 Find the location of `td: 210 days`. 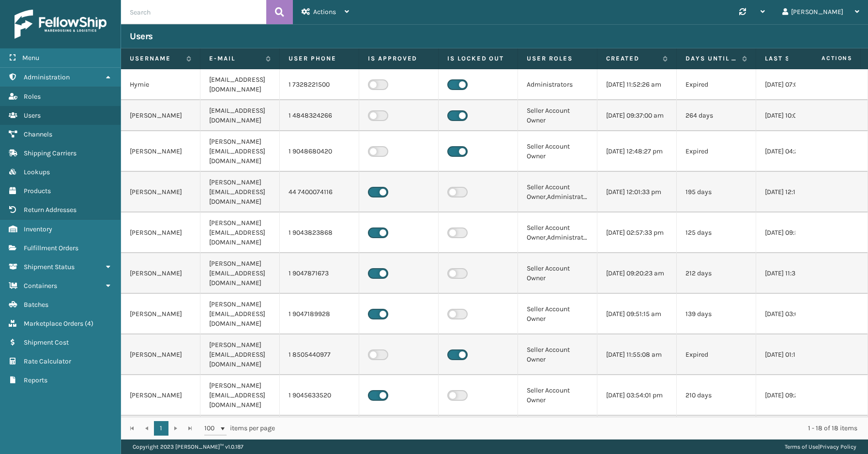

td: 210 days is located at coordinates (716, 396).